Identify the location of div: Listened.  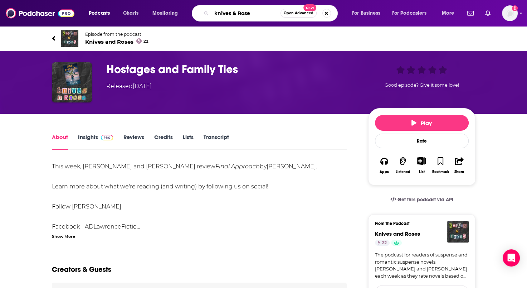
(403, 172).